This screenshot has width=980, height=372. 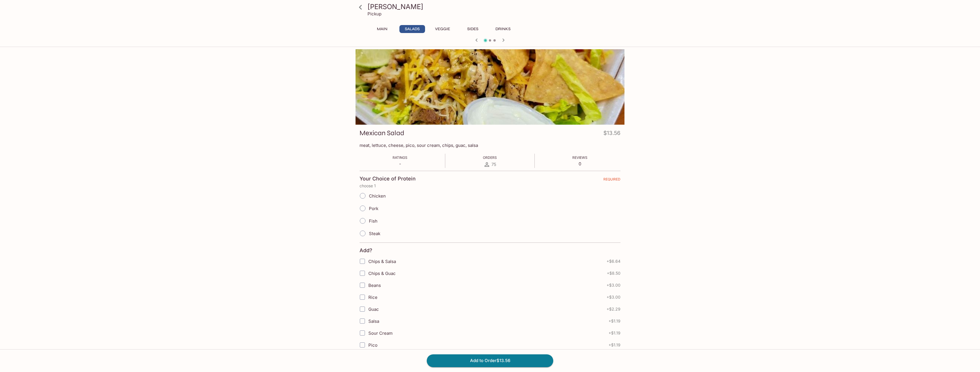 I want to click on span: Steak, so click(x=374, y=234).